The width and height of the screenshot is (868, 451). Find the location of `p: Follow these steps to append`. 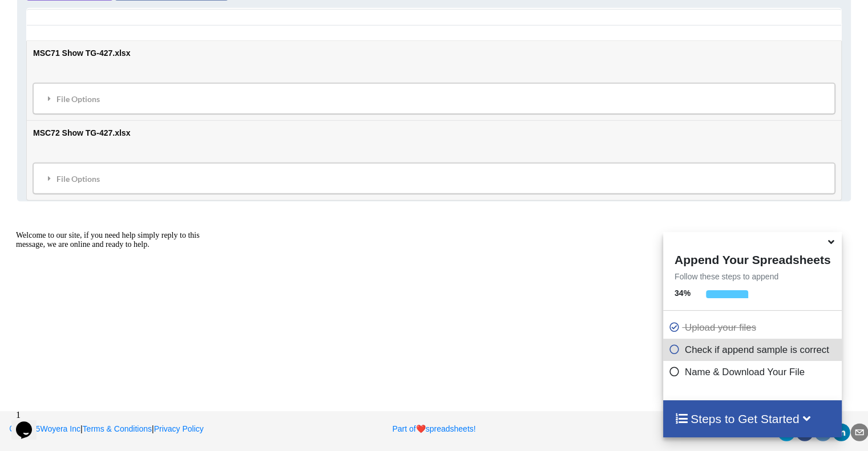

p: Follow these steps to append is located at coordinates (752, 277).